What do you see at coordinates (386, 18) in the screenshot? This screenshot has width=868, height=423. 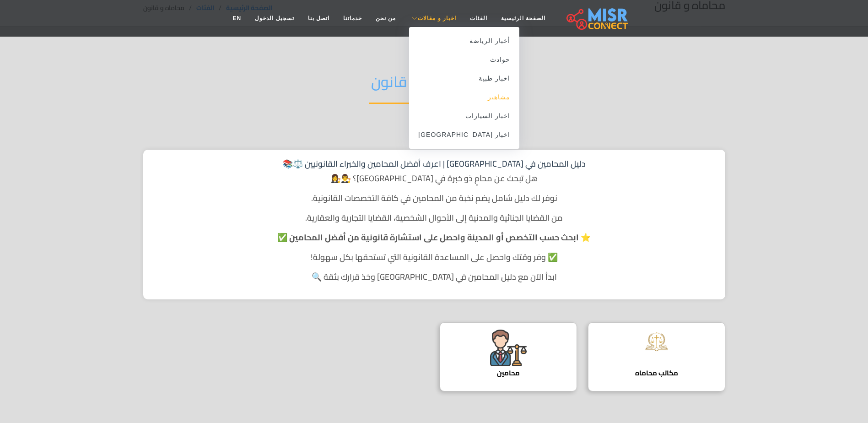 I see `a: من نحن` at bounding box center [386, 18].